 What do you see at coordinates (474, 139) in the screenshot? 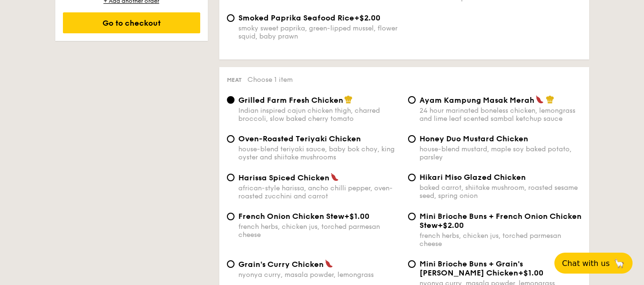
I see `span: Honey Duo Mustard Chicken` at bounding box center [474, 139].